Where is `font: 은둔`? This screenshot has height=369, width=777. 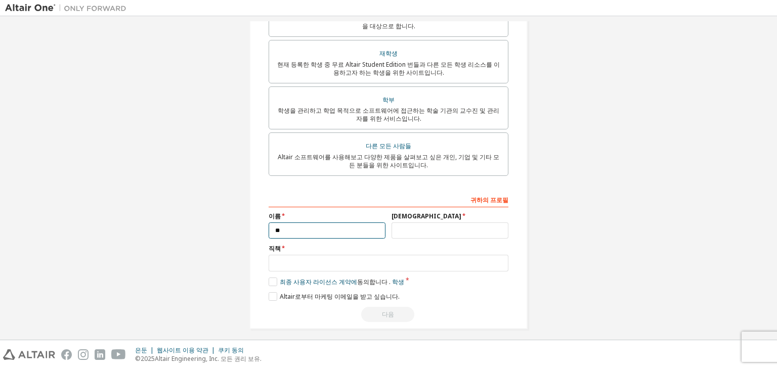
font: 은둔 is located at coordinates (141, 350).